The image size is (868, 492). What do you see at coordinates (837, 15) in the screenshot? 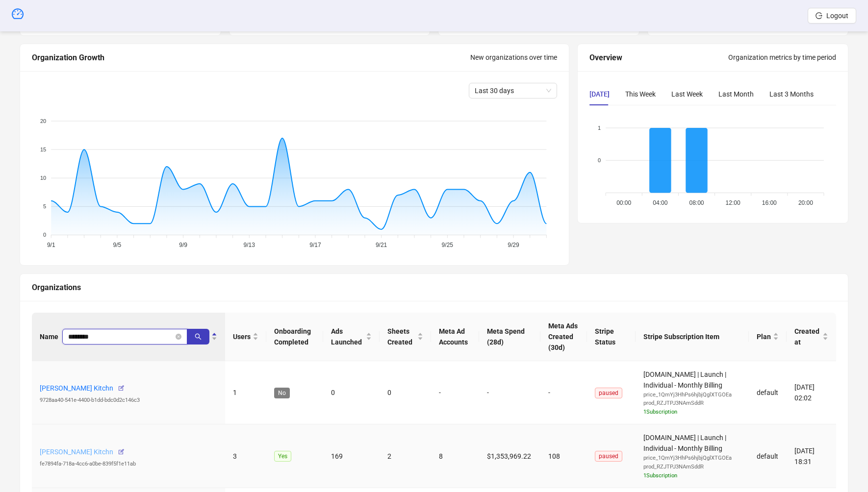
I see `span: Logout` at bounding box center [837, 15].